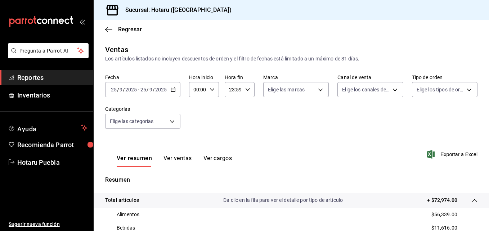 The height and width of the screenshot is (231, 489). What do you see at coordinates (178, 161) in the screenshot?
I see `button: Ver ventas` at bounding box center [178, 161].